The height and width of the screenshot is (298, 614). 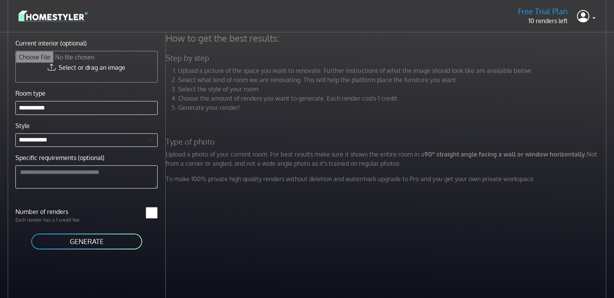 I want to click on li: Upload a picture of the space you want to renovate. Further instructions of what the image should..., so click(x=393, y=71).